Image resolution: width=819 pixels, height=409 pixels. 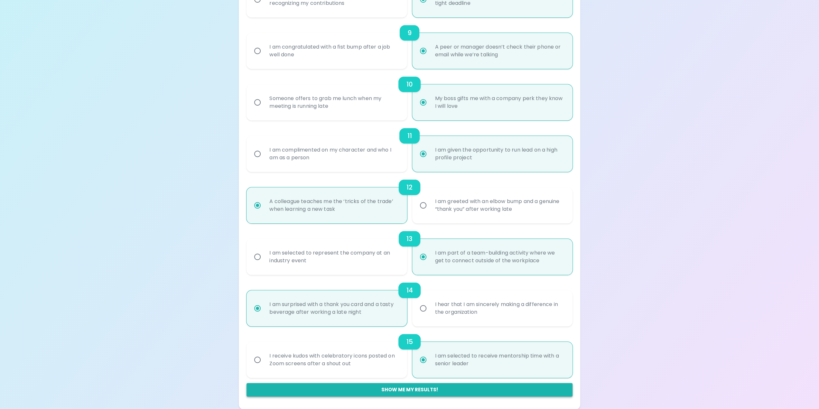 What do you see at coordinates (499, 154) in the screenshot?
I see `div: I am given the opportunity to run lead on a high profile project` at bounding box center [499, 154].